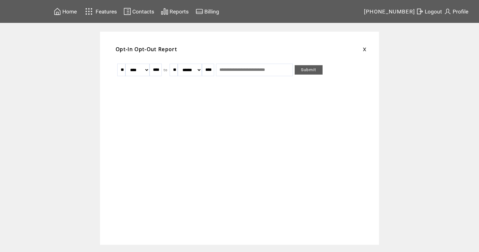 This screenshot has width=479, height=252. Describe the element at coordinates (143, 12) in the screenshot. I see `span: Contacts` at that location.